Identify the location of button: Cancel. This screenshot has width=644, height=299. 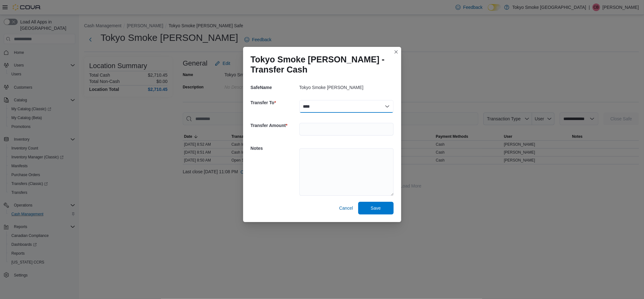
(346, 208).